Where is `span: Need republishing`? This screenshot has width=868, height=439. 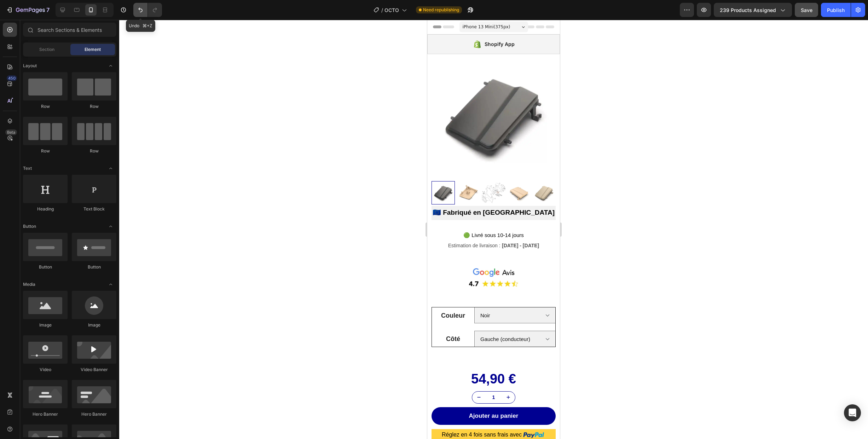 span: Need republishing is located at coordinates (441, 10).